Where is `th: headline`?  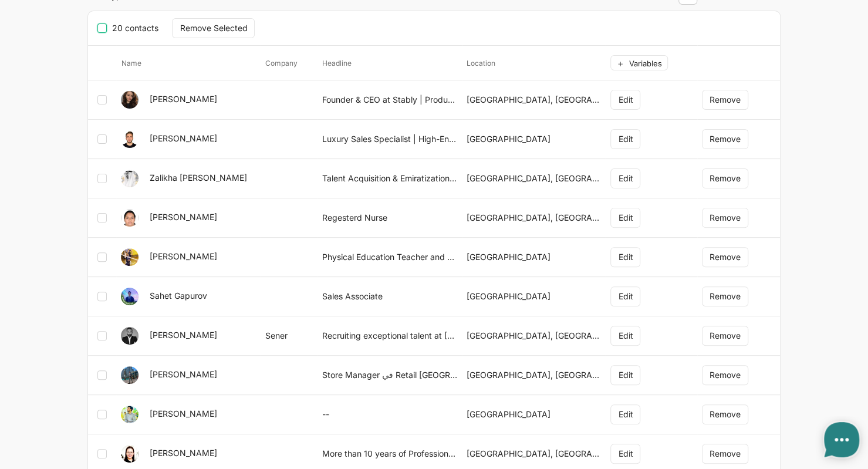
th: headline is located at coordinates (390, 63).